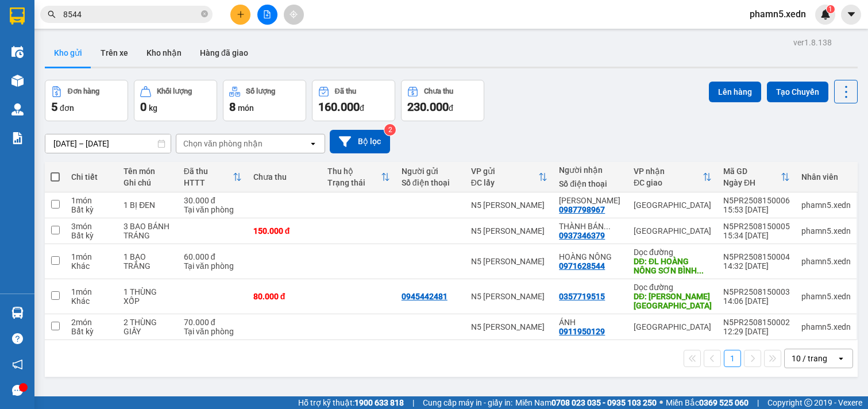  I want to click on span: question-circle, so click(17, 338).